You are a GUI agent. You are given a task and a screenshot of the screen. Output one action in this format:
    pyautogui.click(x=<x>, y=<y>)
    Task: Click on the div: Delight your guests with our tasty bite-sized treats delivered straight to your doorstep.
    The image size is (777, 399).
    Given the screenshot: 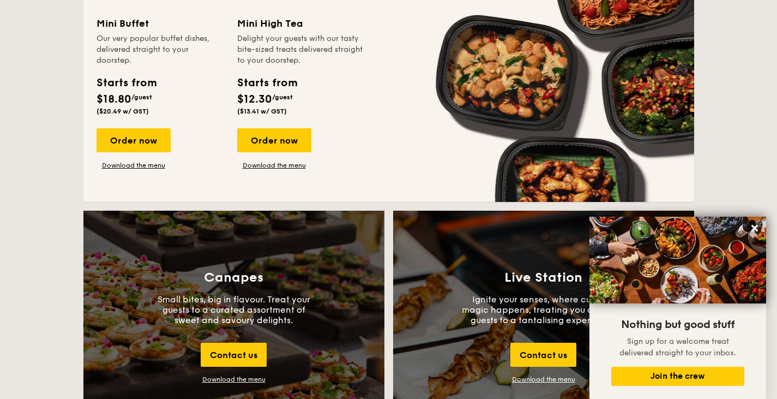 What is the action you would take?
    pyautogui.click(x=301, y=50)
    